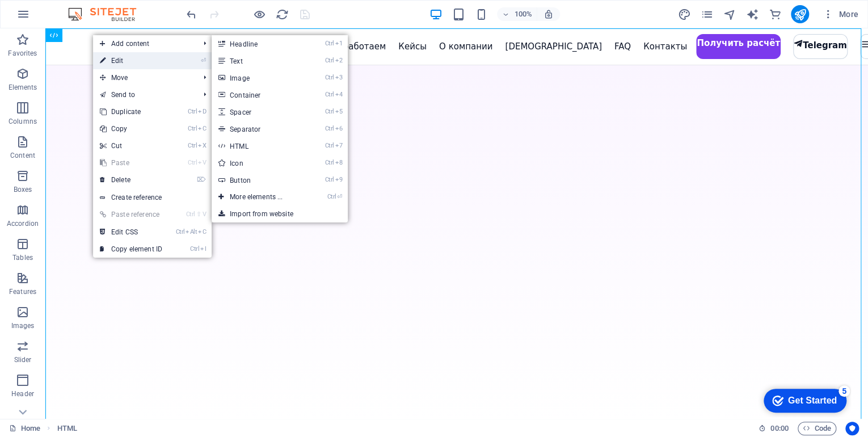 This screenshot has width=868, height=437. I want to click on i: Undo: Change HTML (Ctrl+Z), so click(191, 14).